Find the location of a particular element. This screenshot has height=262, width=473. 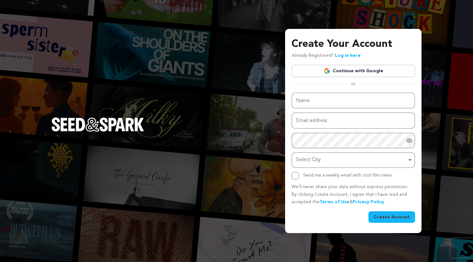

a: Privacy Policy is located at coordinates (368, 202).